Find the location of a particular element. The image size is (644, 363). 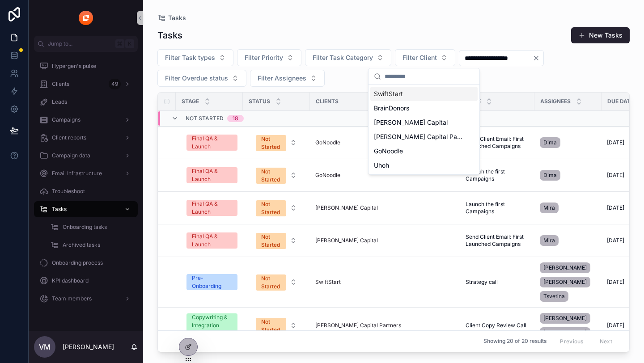

span: Status is located at coordinates (259, 101).